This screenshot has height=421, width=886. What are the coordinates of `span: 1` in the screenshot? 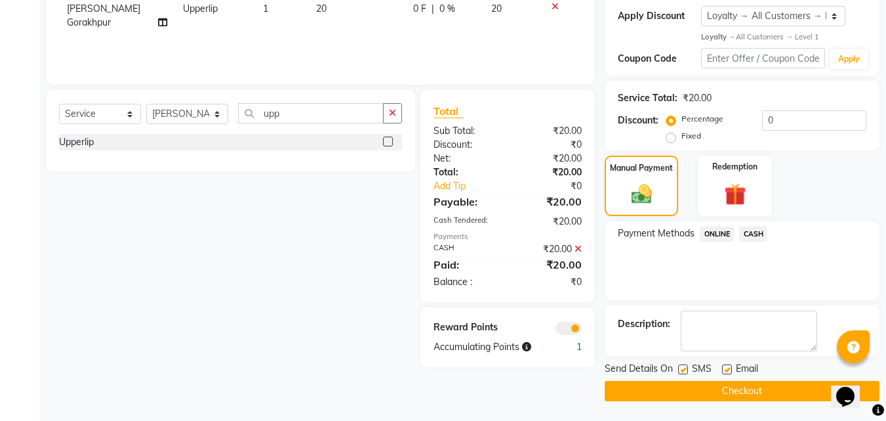 It's located at (266, 9).